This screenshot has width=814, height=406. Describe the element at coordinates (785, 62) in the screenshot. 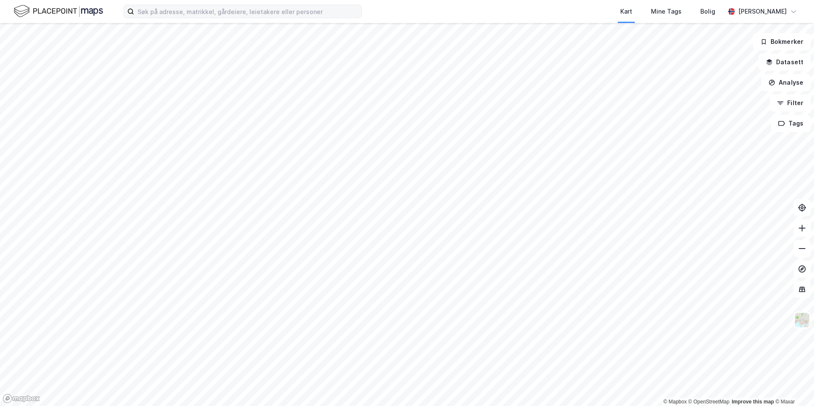

I see `button: Datasett` at that location.